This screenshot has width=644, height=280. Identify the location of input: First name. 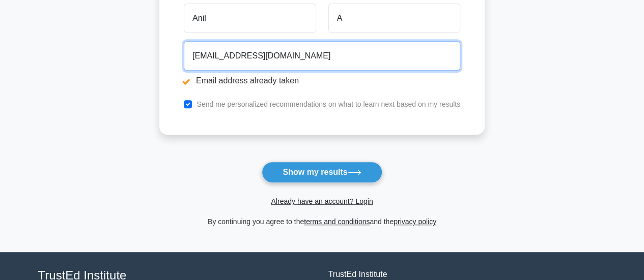
(250, 18).